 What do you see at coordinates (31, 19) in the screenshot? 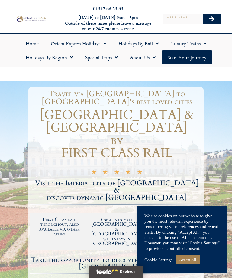
I see `img: Planet Rail Train Holidays Logo` at bounding box center [31, 19].